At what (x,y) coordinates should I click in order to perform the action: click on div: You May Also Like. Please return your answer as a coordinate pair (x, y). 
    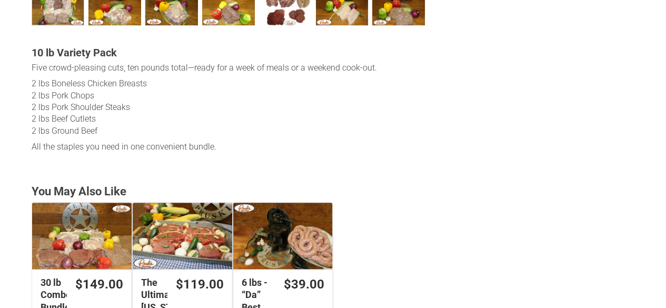
    Looking at the image, I should click on (333, 192).